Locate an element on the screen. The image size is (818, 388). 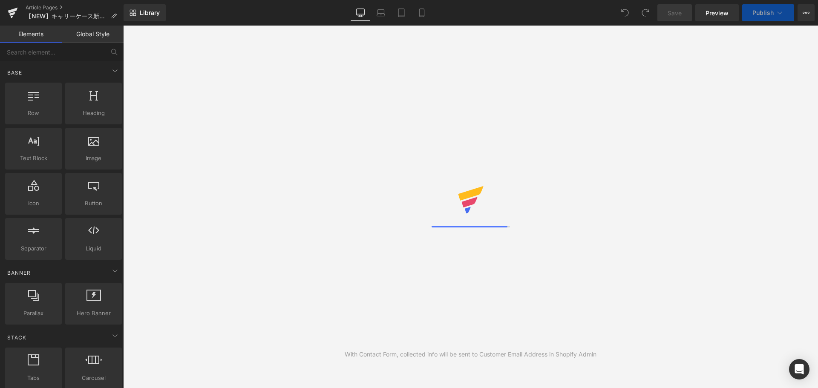
span: Publish is located at coordinates (763, 13).